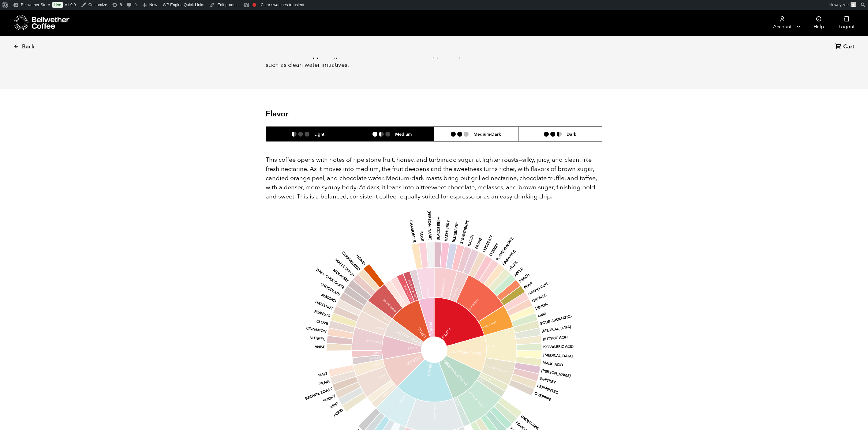 This screenshot has width=868, height=430. Describe the element at coordinates (255, 5) in the screenshot. I see `div: Focus keyphrase not set` at that location.